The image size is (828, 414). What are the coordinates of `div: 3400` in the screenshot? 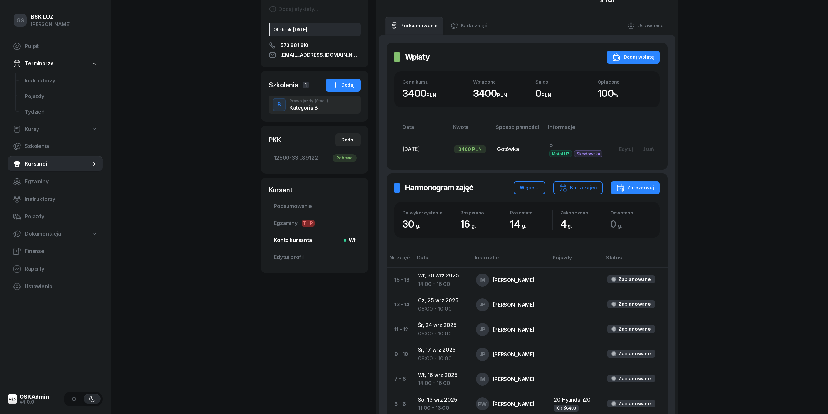 It's located at (500, 93).